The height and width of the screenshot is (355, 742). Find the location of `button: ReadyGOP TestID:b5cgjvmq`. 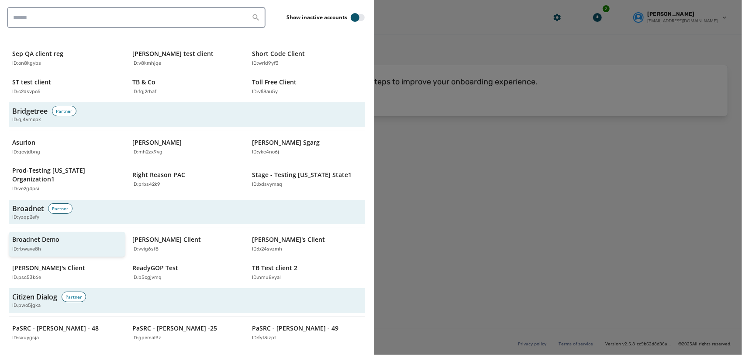

button: ReadyGOP TestID:b5cgjvmq is located at coordinates (187, 272).